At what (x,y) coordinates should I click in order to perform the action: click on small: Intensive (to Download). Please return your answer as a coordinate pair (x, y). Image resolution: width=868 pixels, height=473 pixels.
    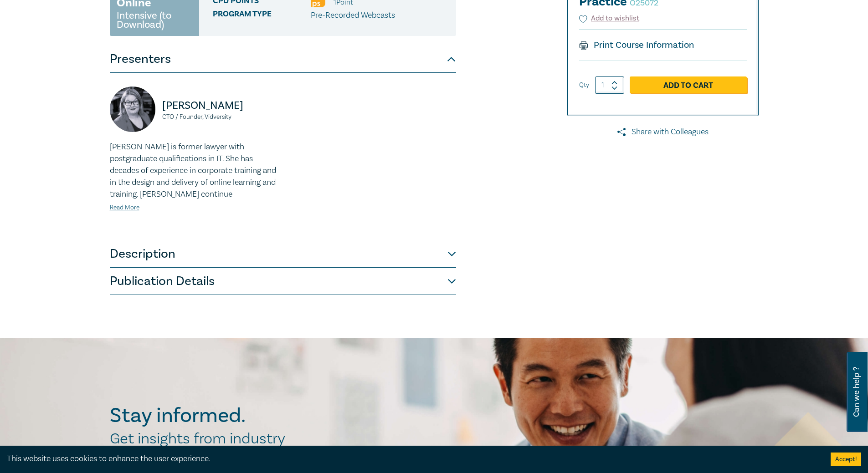
    Looking at the image, I should click on (154, 20).